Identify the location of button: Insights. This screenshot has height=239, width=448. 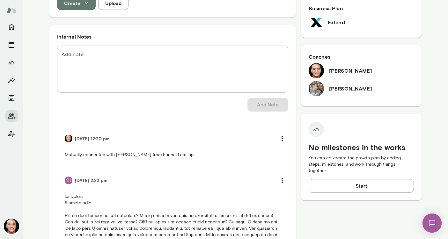
(11, 80).